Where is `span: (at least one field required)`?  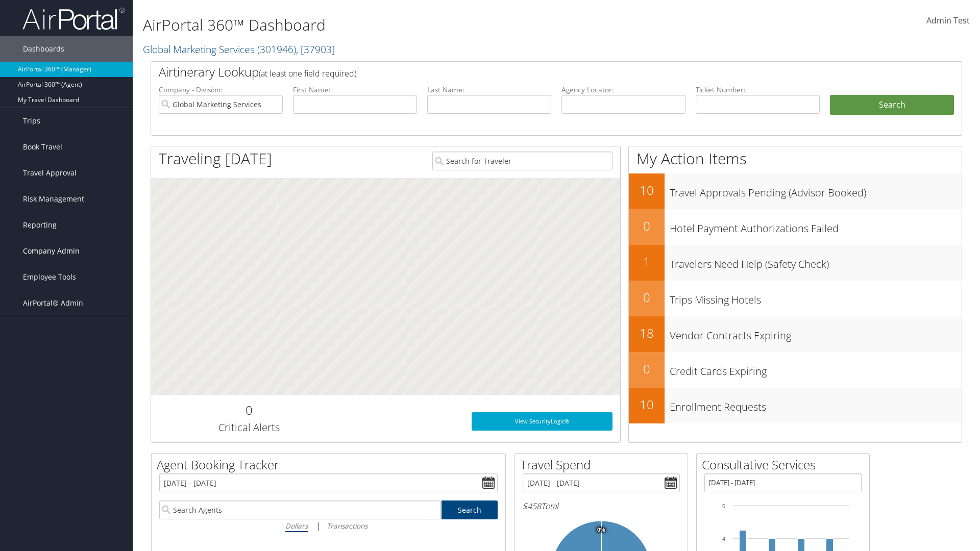
span: (at least one field required) is located at coordinates (307, 74).